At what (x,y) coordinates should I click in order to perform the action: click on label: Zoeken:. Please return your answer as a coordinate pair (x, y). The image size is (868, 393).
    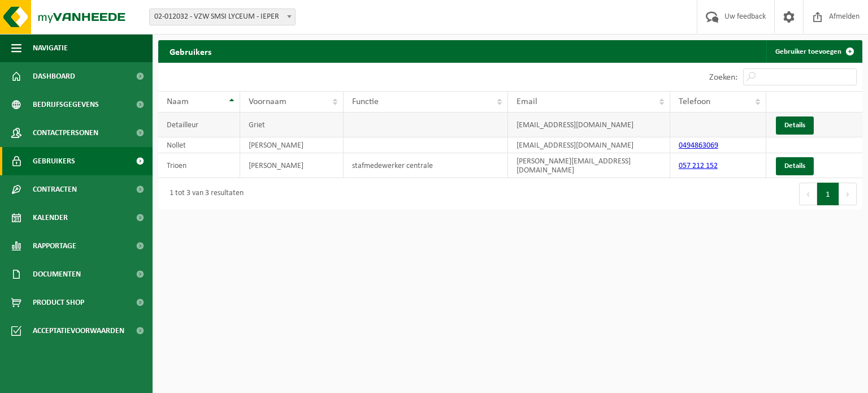
    Looking at the image, I should click on (724, 78).